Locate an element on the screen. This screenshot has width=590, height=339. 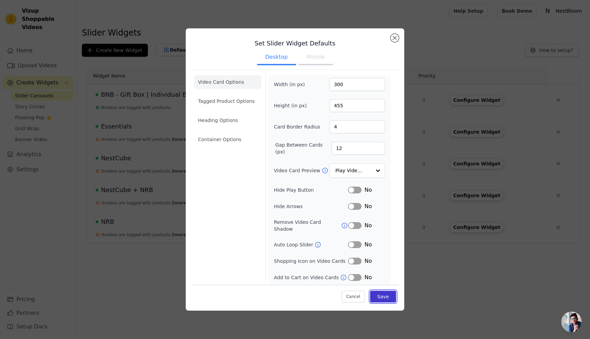
li: Container Options is located at coordinates (227, 139).